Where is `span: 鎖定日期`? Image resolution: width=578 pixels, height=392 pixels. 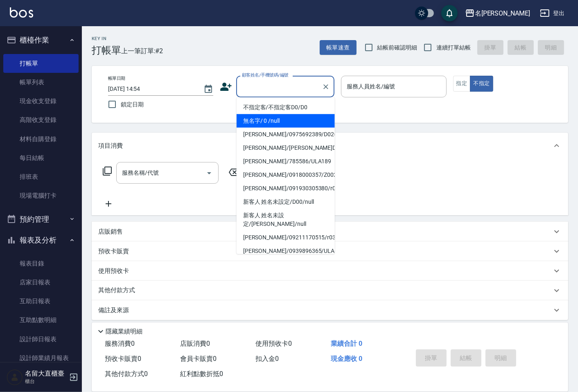 span: 鎖定日期 is located at coordinates (132, 104).